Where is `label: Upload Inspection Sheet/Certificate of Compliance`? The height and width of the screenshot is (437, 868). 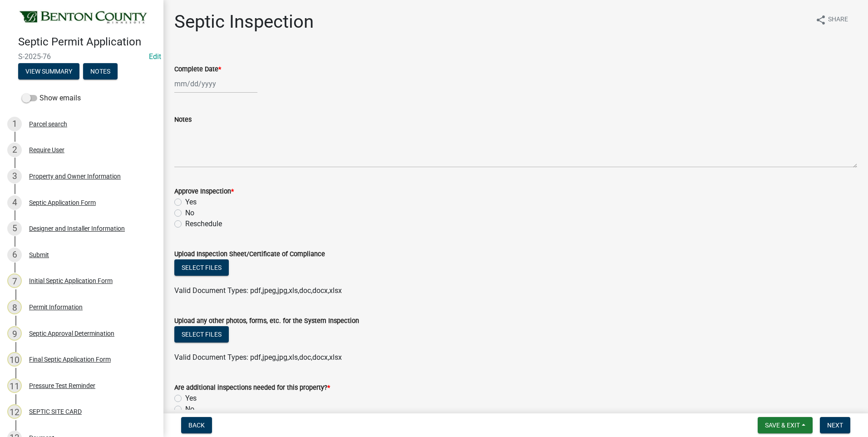 label: Upload Inspection Sheet/Certificate of Compliance is located at coordinates (250, 255).